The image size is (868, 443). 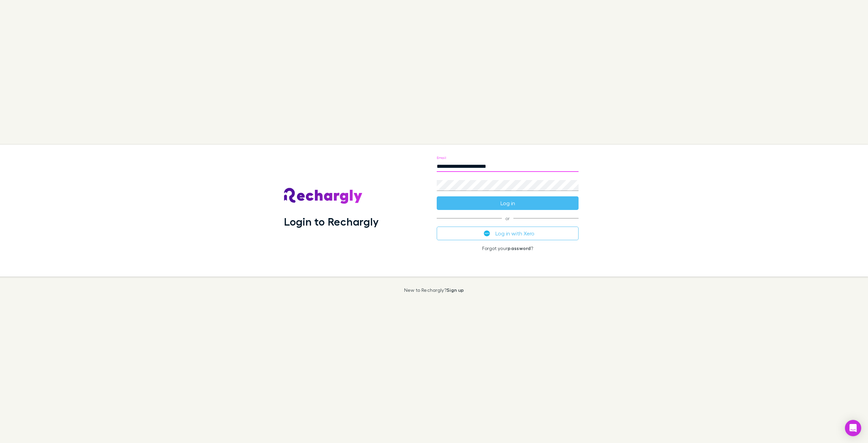 What do you see at coordinates (508, 218) in the screenshot?
I see `span: or` at bounding box center [508, 218].